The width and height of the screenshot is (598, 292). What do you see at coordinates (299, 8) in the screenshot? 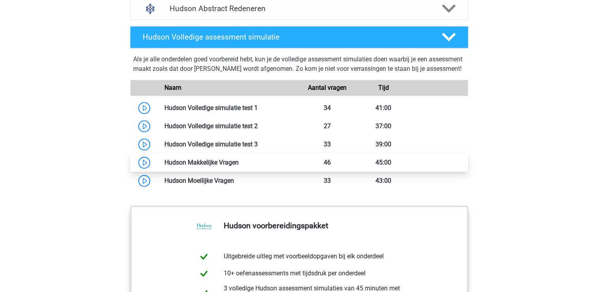
I see `h4: Hudson Abstract Redeneren` at bounding box center [299, 8].